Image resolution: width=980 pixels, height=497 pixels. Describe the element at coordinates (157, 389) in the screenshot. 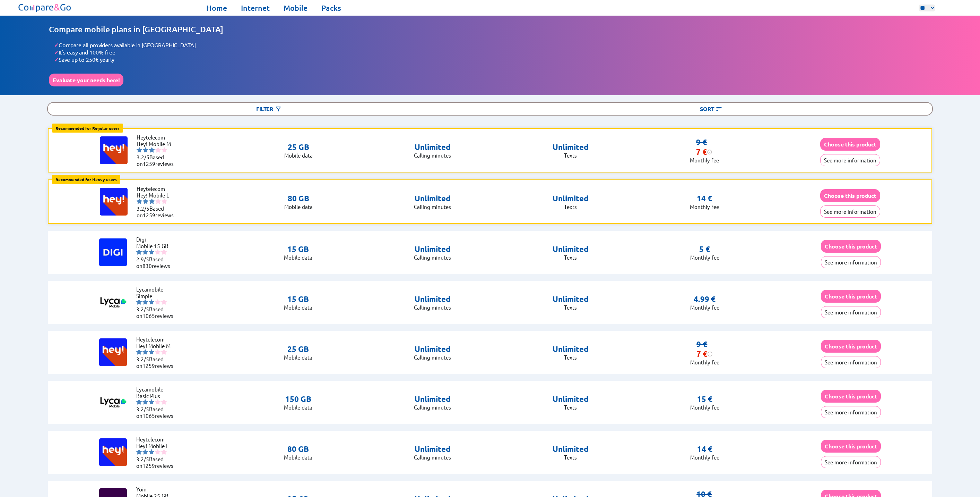

I see `li: Lycamobile` at that location.